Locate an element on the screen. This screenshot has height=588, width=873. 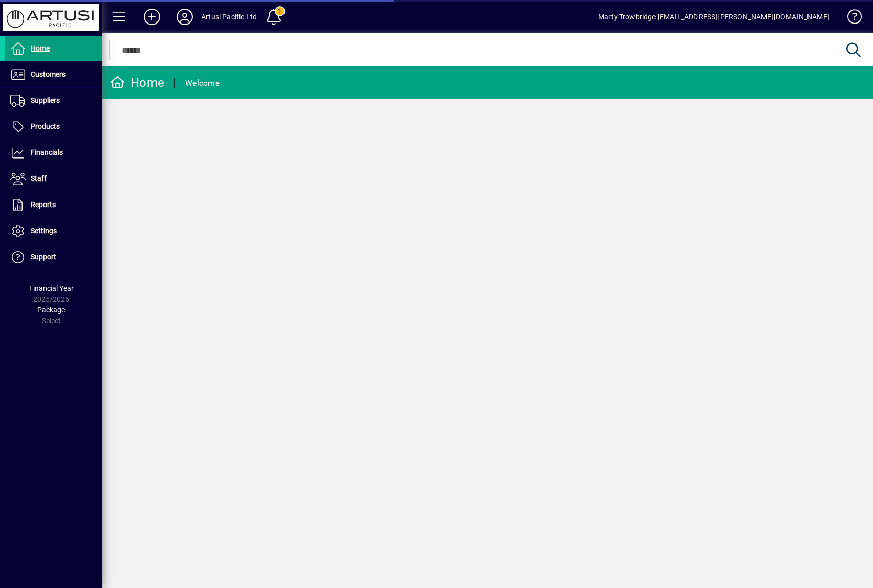
span: Package is located at coordinates (51, 310).